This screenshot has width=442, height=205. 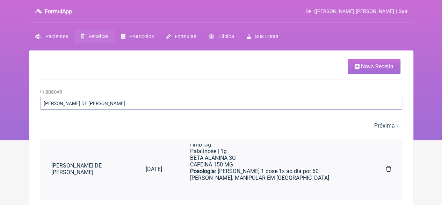 I want to click on span: Clínica, so click(x=226, y=36).